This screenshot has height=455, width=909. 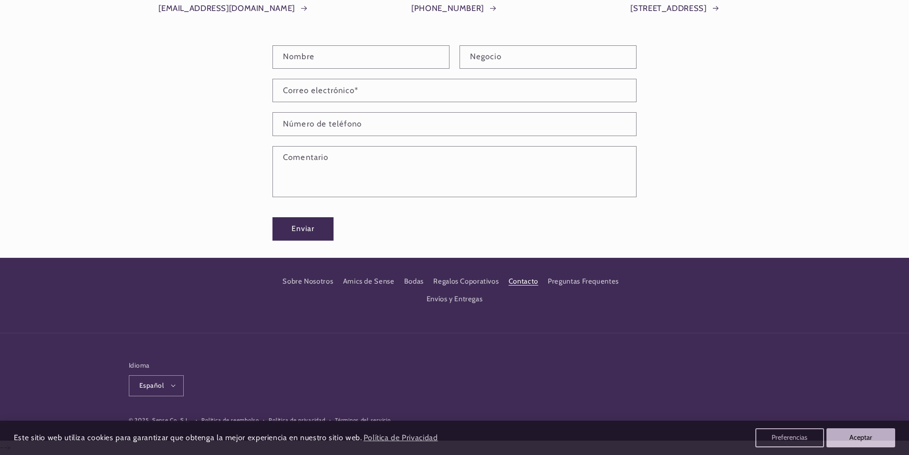 What do you see at coordinates (455, 299) in the screenshot?
I see `a: Envíos y Entregas` at bounding box center [455, 299].